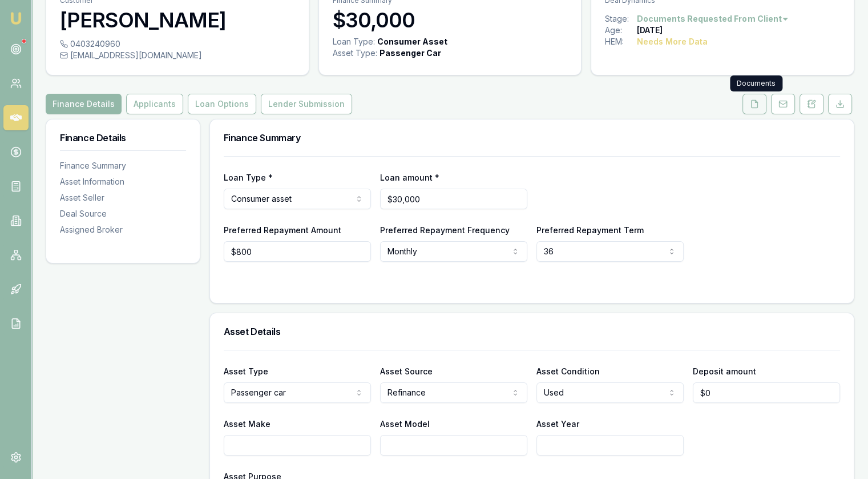 The width and height of the screenshot is (868, 479). Describe the element at coordinates (222, 104) in the screenshot. I see `button: Loan Options` at that location.